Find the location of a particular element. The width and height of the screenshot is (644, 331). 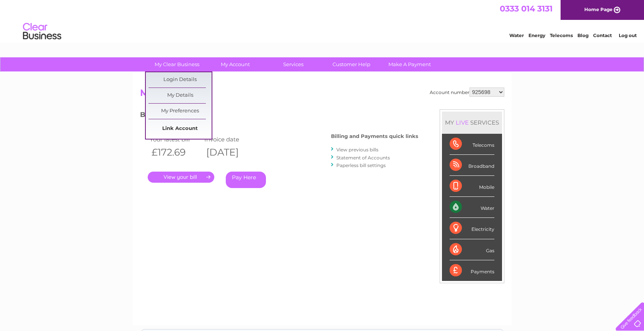

div: Electricity is located at coordinates (472, 228).